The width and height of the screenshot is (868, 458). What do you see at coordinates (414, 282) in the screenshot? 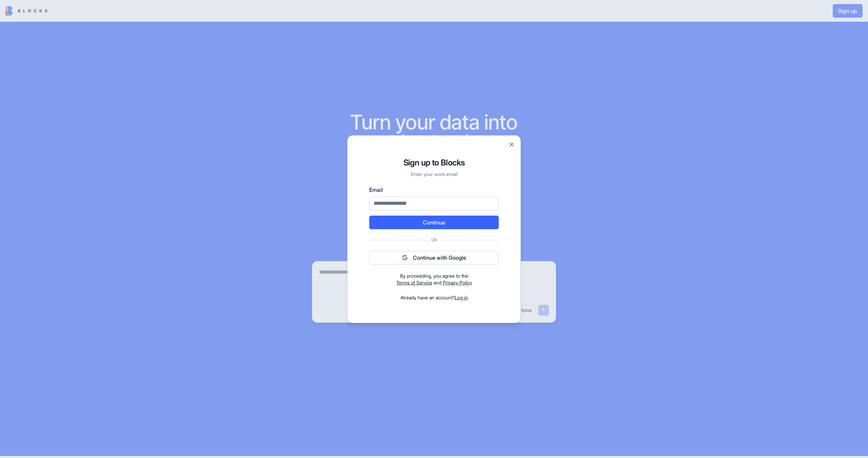
I see `a: Terms of Service` at bounding box center [414, 282].